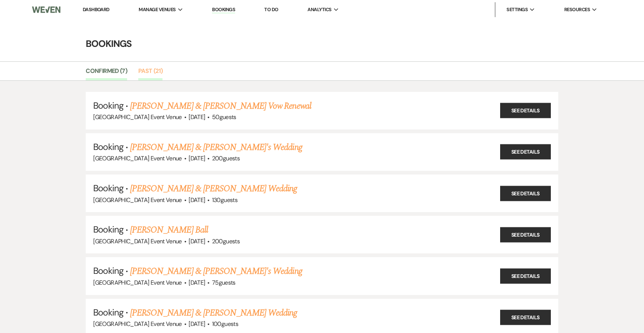 The height and width of the screenshot is (333, 644). What do you see at coordinates (225, 324) in the screenshot?
I see `span: 100 guests` at bounding box center [225, 324].